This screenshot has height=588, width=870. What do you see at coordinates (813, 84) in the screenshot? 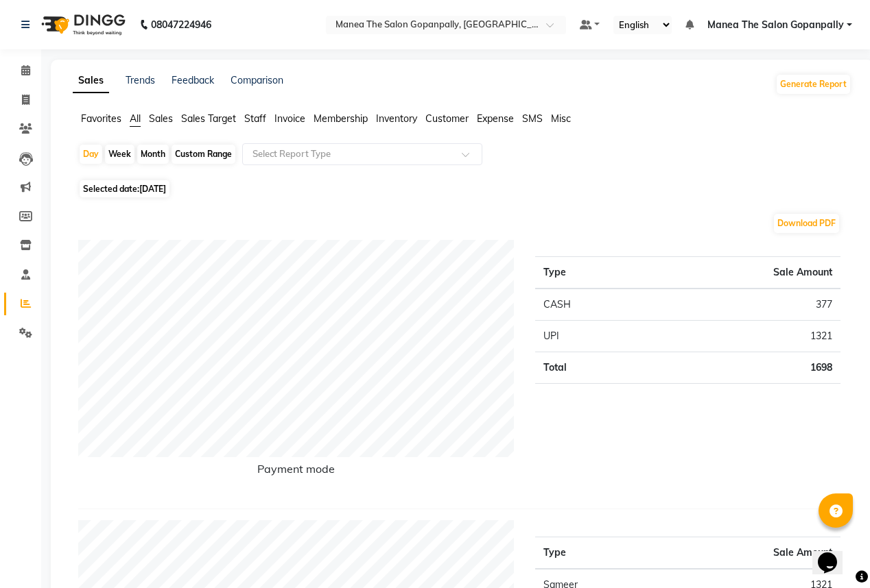
I see `button: Generate Report` at bounding box center [813, 84].